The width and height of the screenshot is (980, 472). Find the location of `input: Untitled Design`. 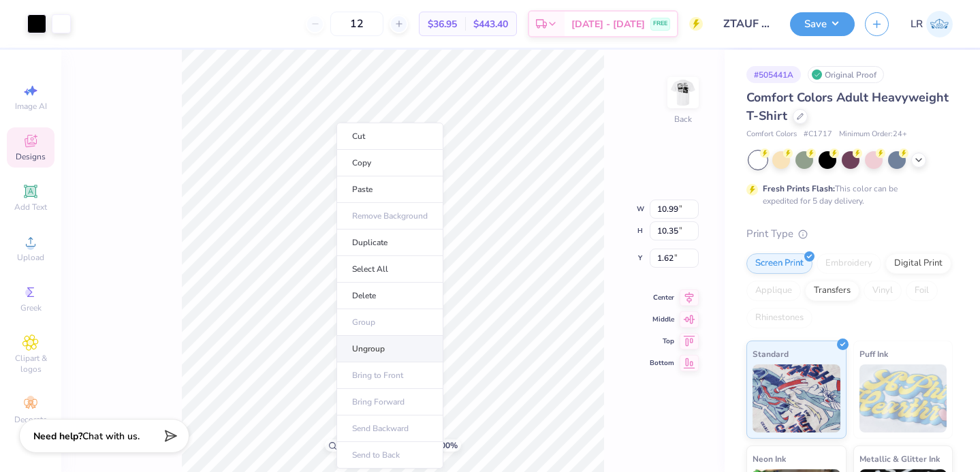

input: Untitled Design is located at coordinates (746, 24).